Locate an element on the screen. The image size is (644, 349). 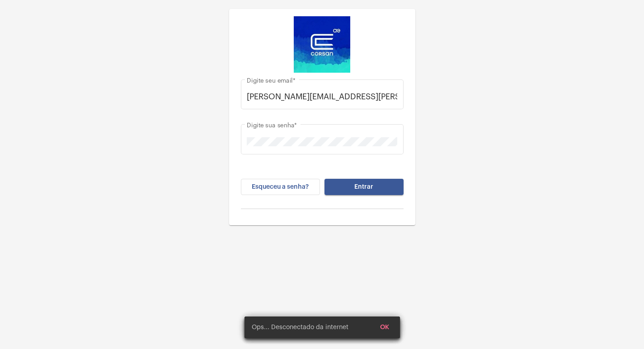
span: Esqueceu a senha? is located at coordinates (280, 187).